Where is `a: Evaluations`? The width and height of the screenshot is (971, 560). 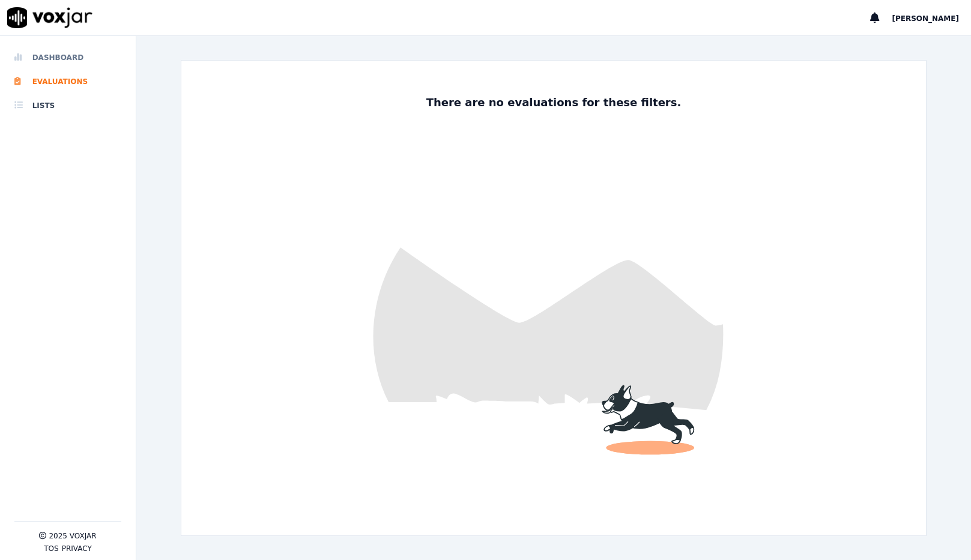
a: Evaluations is located at coordinates (68, 81).